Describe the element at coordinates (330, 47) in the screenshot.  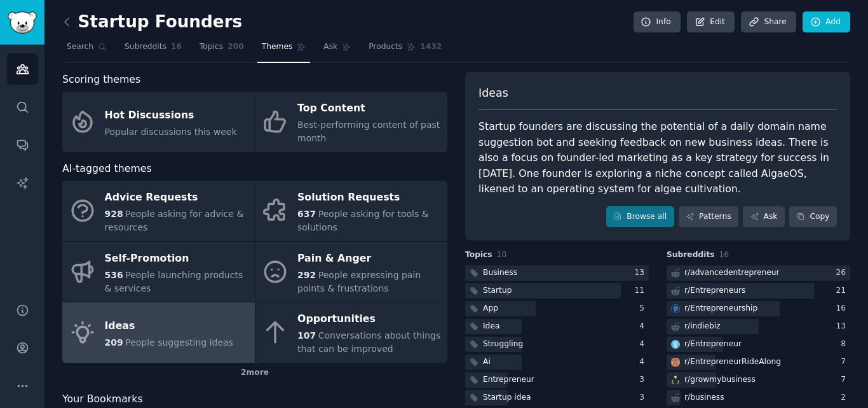
I see `span: Ask` at that location.